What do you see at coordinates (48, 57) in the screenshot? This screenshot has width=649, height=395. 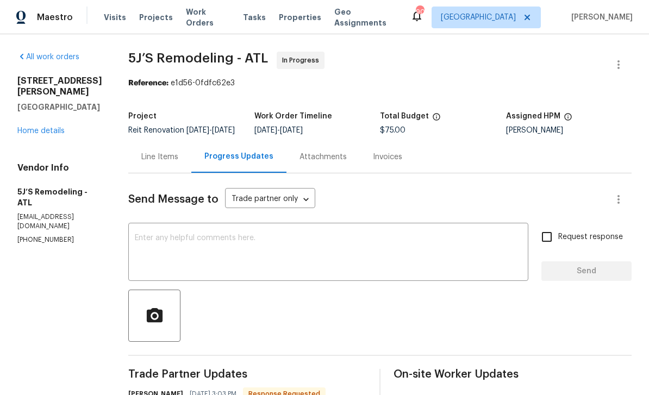 I see `a: All work orders` at bounding box center [48, 57].